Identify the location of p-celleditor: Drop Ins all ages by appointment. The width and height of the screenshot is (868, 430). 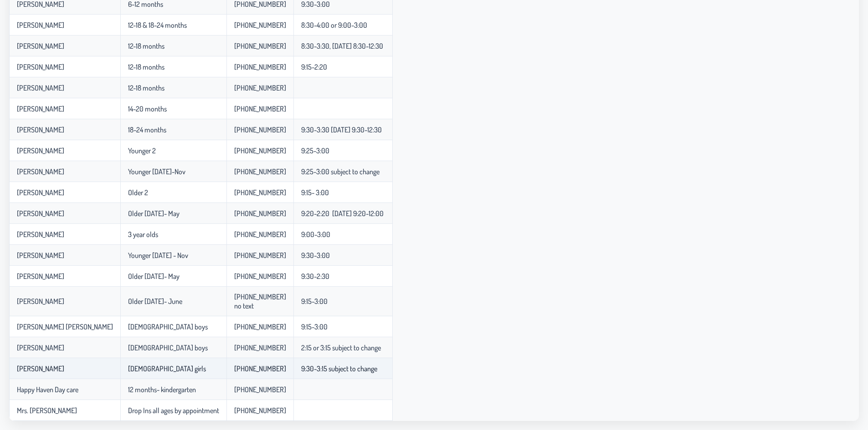
(174, 410).